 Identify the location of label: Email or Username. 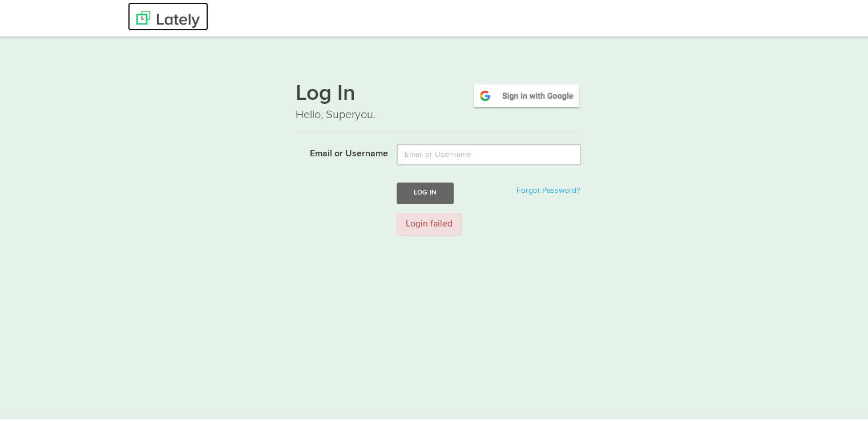
(338, 150).